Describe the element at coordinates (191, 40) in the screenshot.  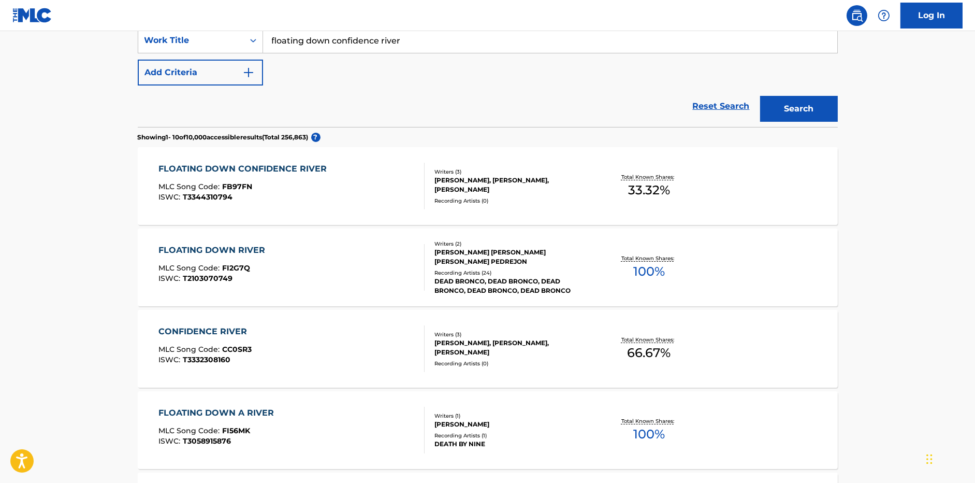
I see `div: Work Title` at that location.